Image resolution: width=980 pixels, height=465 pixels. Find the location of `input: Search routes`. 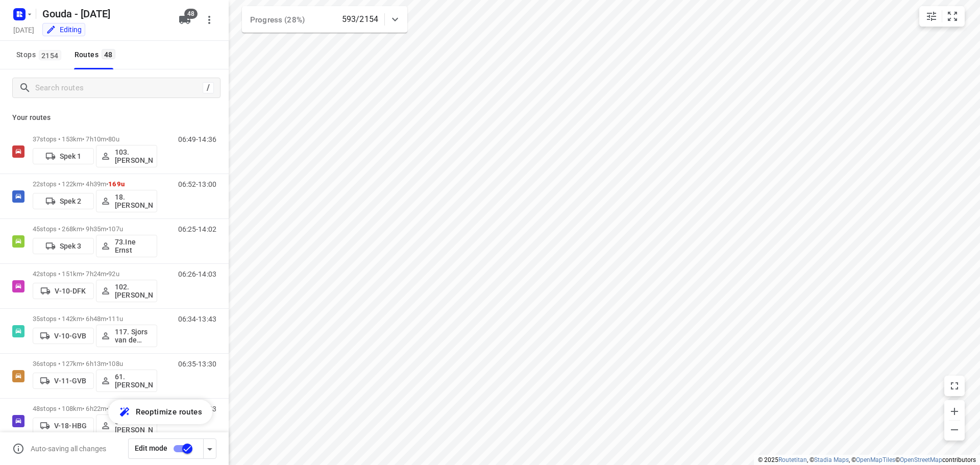

input: Search routes is located at coordinates (119, 87).